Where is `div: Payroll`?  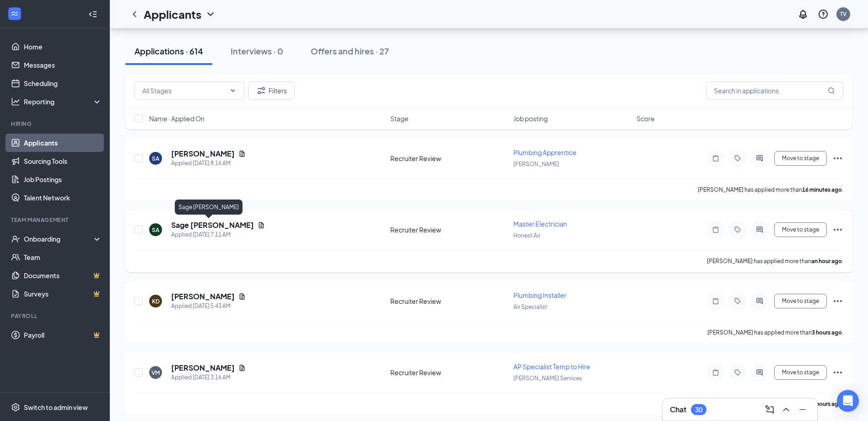 div: Payroll is located at coordinates (56, 316).